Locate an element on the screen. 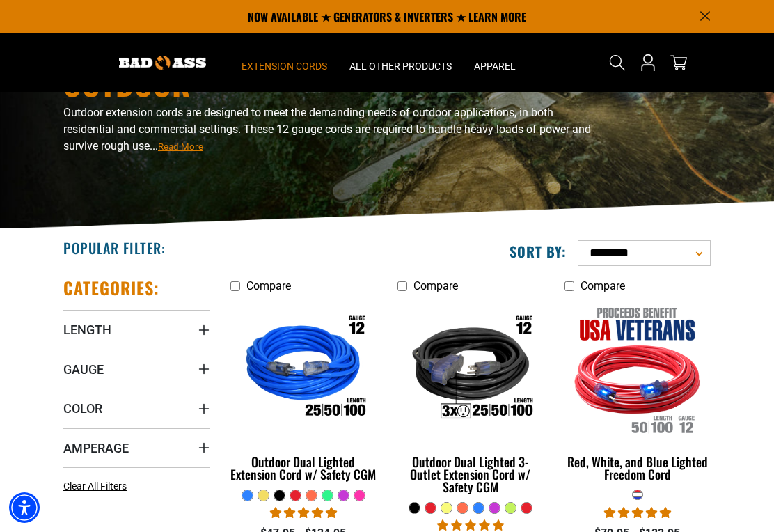 Image resolution: width=774 pixels, height=532 pixels. span: Gauge is located at coordinates (84, 369).